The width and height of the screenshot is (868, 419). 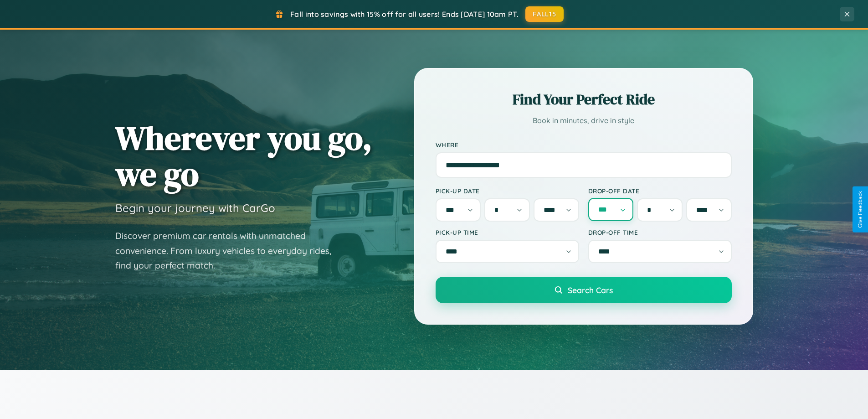 What do you see at coordinates (590, 290) in the screenshot?
I see `span: Search Cars` at bounding box center [590, 290].